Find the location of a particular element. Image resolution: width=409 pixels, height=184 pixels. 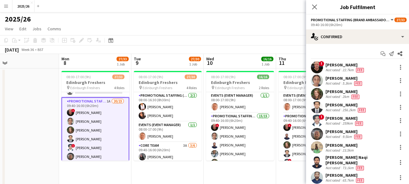

div: 2km is located at coordinates (346, 97).